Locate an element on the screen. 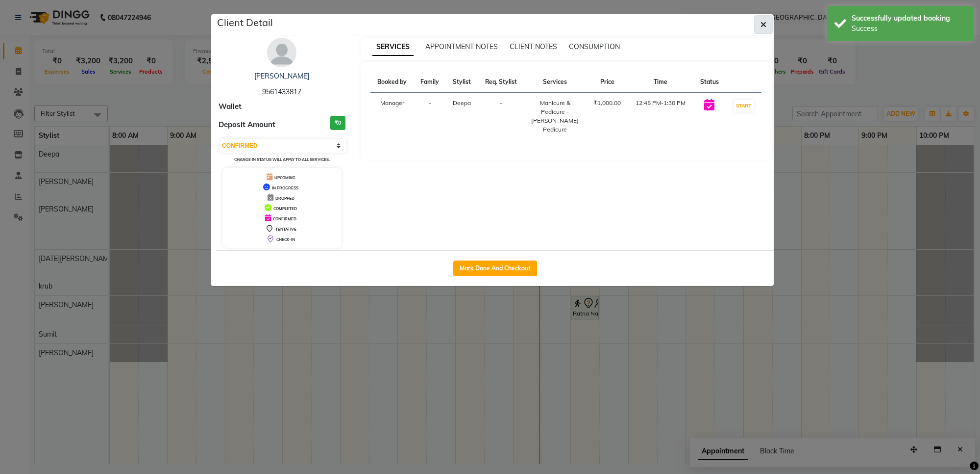  div: ₹1,000.00 is located at coordinates (607, 103).